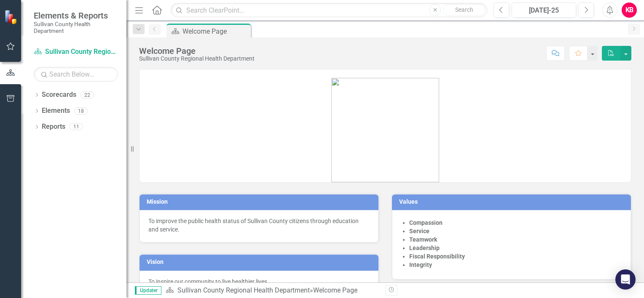  Describe the element at coordinates (260, 262) in the screenshot. I see `h3: Vision` at that location.